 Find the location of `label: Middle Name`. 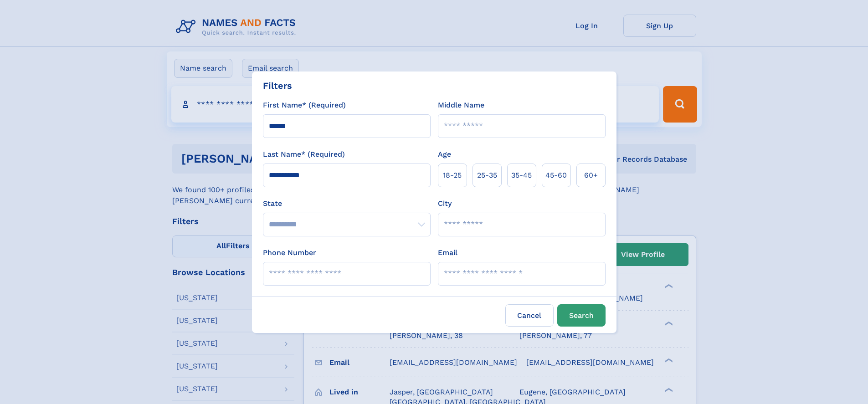

label: Middle Name is located at coordinates (461, 105).